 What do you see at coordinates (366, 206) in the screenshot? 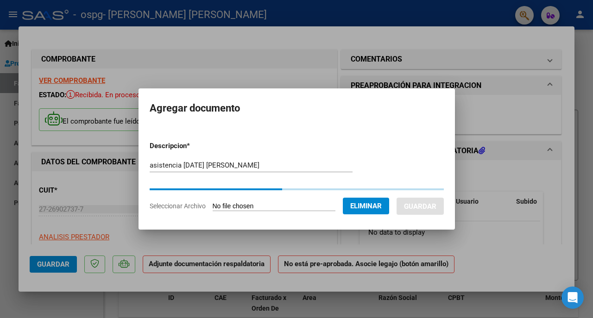
I see `span: Eliminar` at bounding box center [366, 206].